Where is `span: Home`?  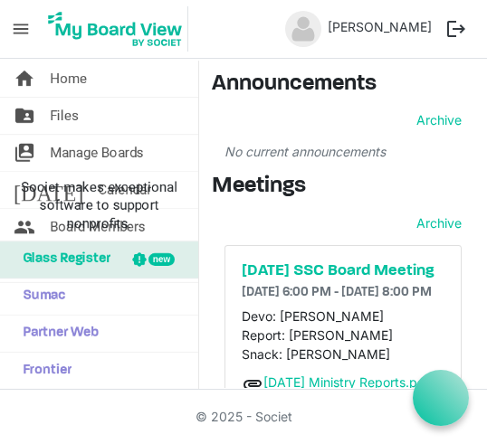 span: Home is located at coordinates (68, 79).